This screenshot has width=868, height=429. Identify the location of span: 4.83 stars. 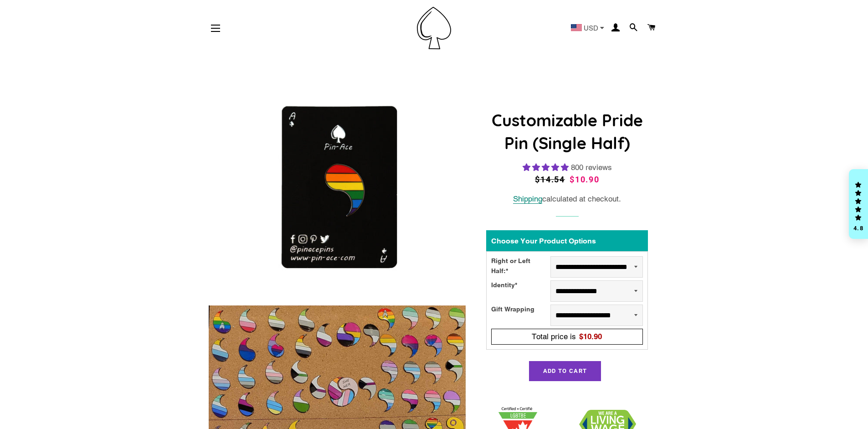
(547, 167).